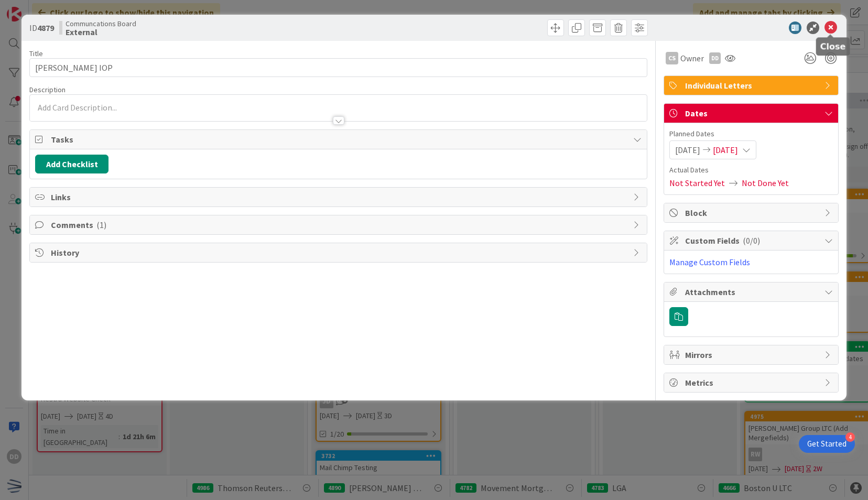 This screenshot has width=868, height=500. Describe the element at coordinates (101, 225) in the screenshot. I see `span: ( 1 )` at that location.